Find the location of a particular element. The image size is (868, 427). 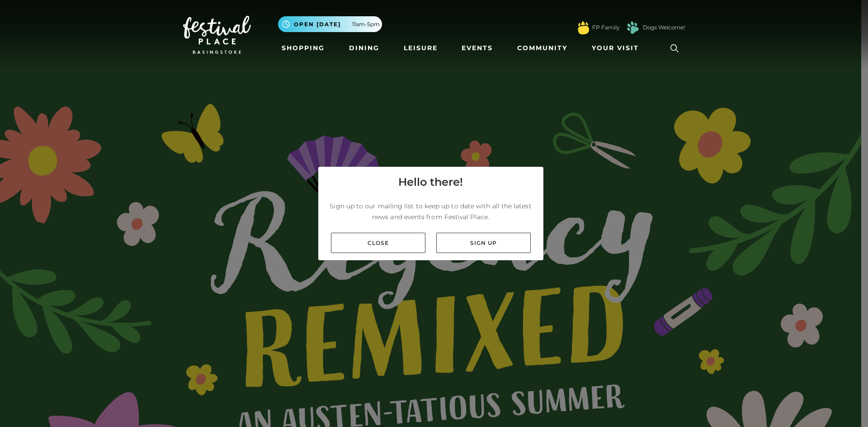

a: Sign up is located at coordinates (483, 243).